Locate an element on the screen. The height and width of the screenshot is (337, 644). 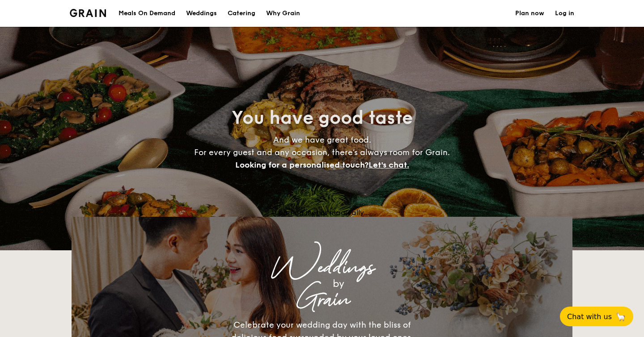
button: Chat with us🦙 is located at coordinates (596, 316).